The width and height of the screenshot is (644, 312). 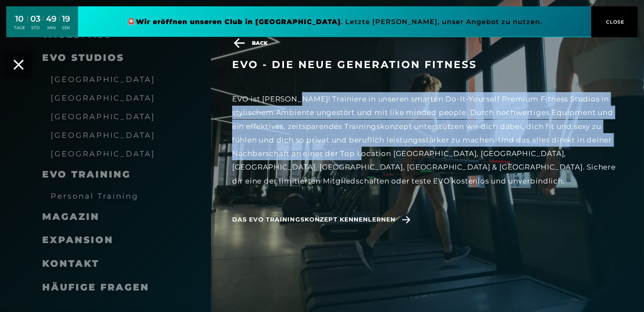 What do you see at coordinates (36, 19) in the screenshot?
I see `div: 03` at bounding box center [36, 19].